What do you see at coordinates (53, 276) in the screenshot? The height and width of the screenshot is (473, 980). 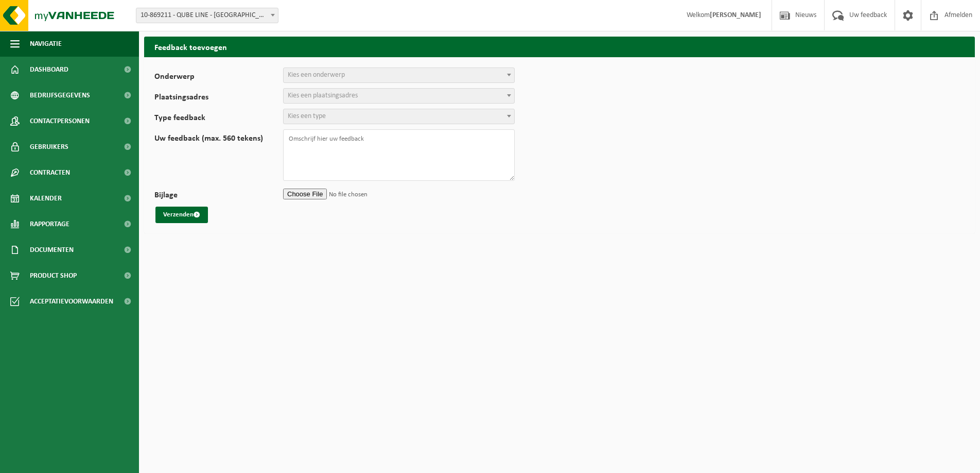 I see `span: Product Shop` at bounding box center [53, 276].